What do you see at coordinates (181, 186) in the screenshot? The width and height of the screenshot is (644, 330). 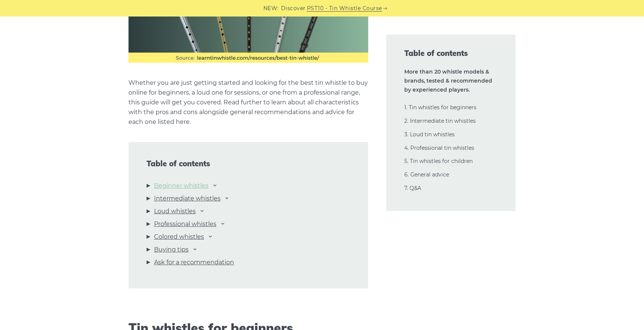 I see `a: Beginner whistles` at bounding box center [181, 186].